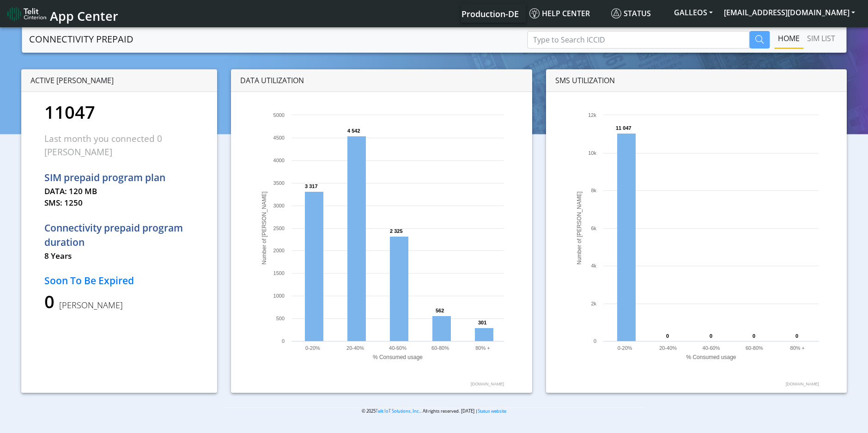 The height and width of the screenshot is (433, 868). Describe the element at coordinates (593, 304) in the screenshot. I see `text: 2k` at that location.